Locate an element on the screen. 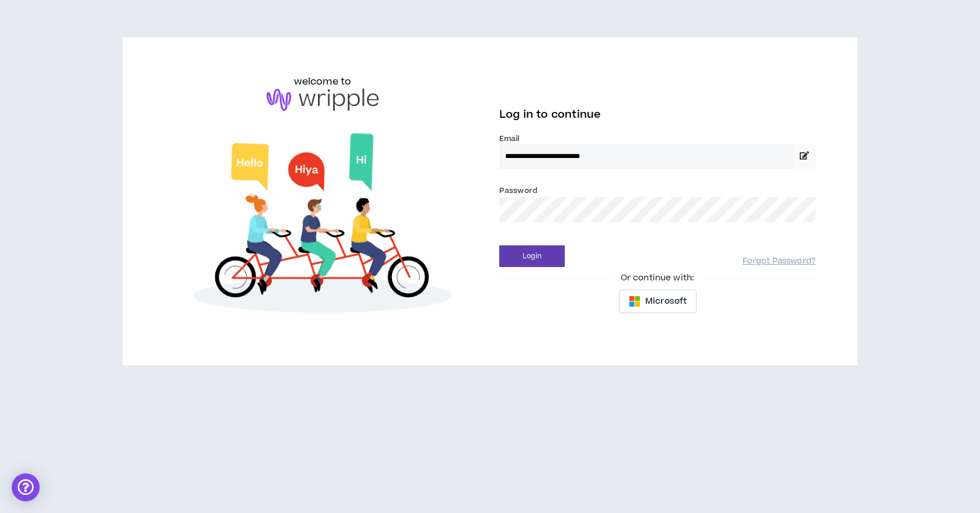 The width and height of the screenshot is (980, 513). img: Welcome to Wripple is located at coordinates (323, 225).